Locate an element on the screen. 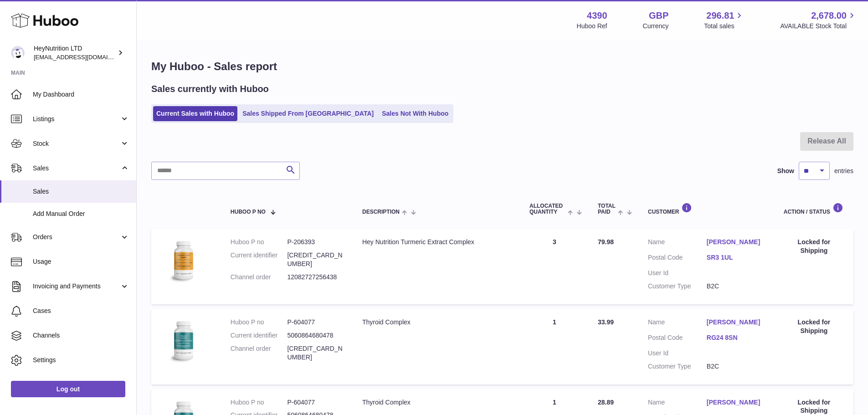  span: 79.98 is located at coordinates (606, 242).